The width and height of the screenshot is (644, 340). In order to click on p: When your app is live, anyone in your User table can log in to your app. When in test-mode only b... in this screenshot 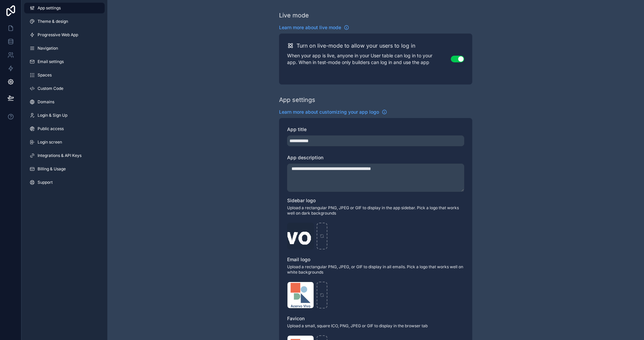, I will do `click(369, 59)`.